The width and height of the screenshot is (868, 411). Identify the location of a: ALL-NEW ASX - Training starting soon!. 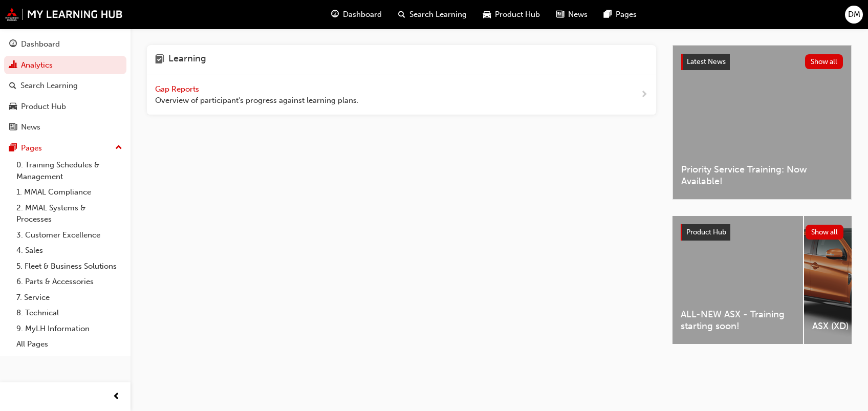
(737, 280).